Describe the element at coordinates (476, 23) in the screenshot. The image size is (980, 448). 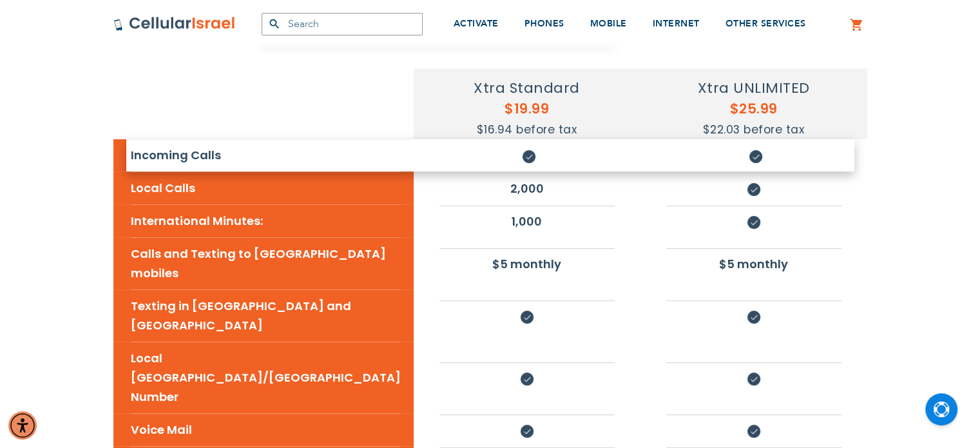
I see `span: ACTIVATE` at that location.